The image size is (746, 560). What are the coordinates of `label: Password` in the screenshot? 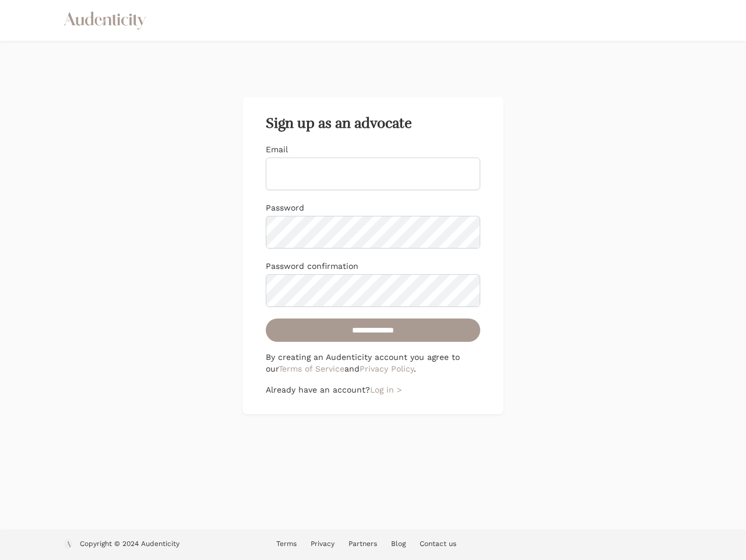 It's located at (285, 207).